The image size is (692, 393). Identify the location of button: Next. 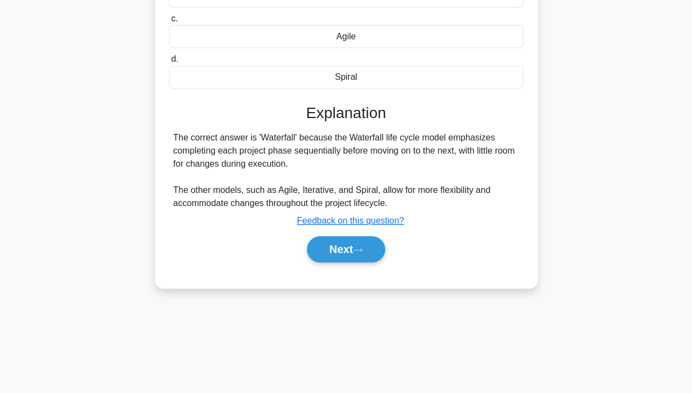
(346, 249).